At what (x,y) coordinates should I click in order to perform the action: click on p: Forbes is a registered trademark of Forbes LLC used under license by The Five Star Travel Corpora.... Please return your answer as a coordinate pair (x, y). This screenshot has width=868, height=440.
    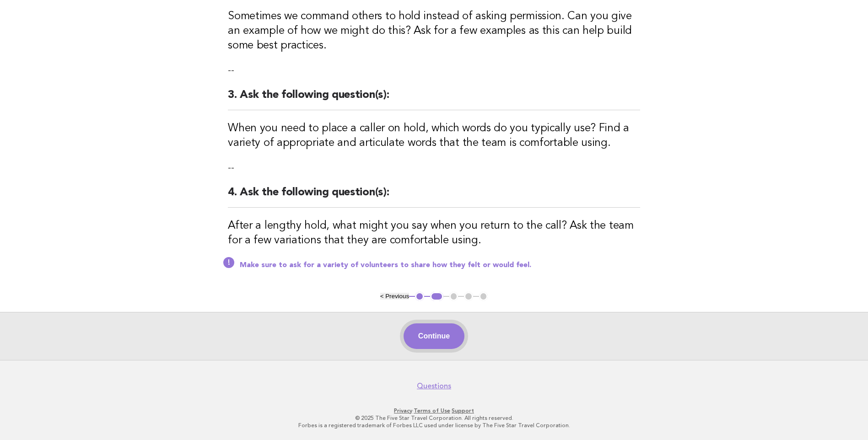
    Looking at the image, I should click on (434, 426).